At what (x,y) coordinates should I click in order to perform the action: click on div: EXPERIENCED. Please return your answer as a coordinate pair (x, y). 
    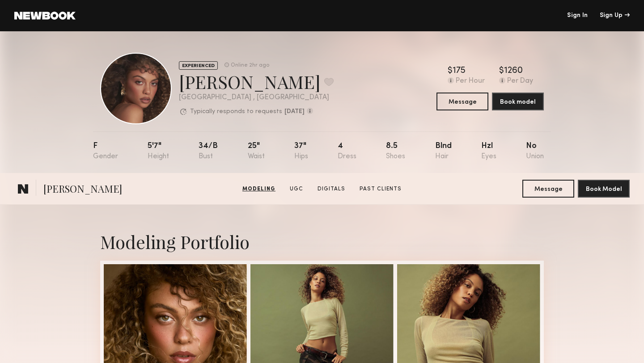
    Looking at the image, I should click on (198, 65).